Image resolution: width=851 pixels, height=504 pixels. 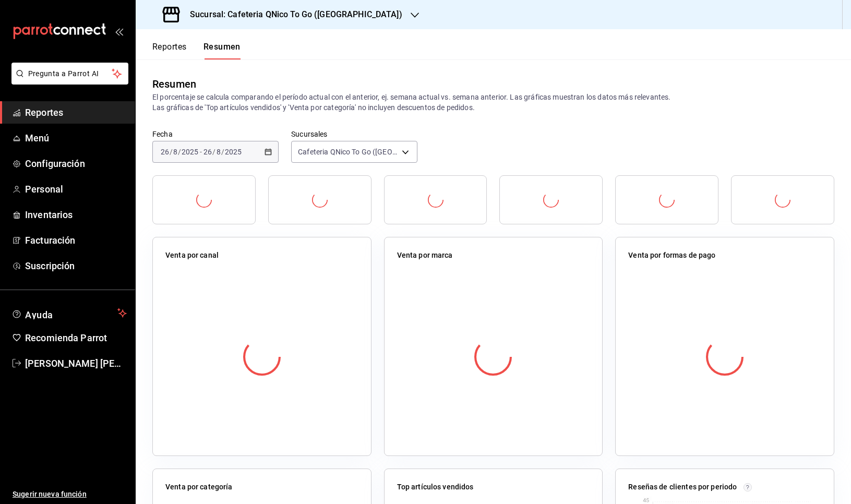 What do you see at coordinates (222, 51) in the screenshot?
I see `button: Resumen` at bounding box center [222, 51].